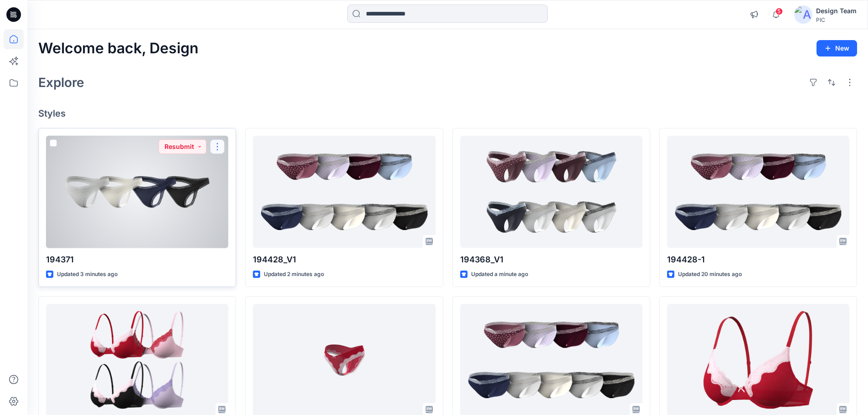 The width and height of the screenshot is (868, 415). I want to click on h2: Explore, so click(61, 82).